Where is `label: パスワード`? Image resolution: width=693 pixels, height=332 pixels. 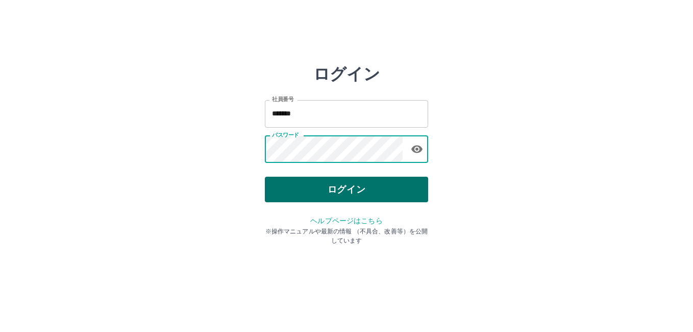 label: パスワード is located at coordinates (285, 135).